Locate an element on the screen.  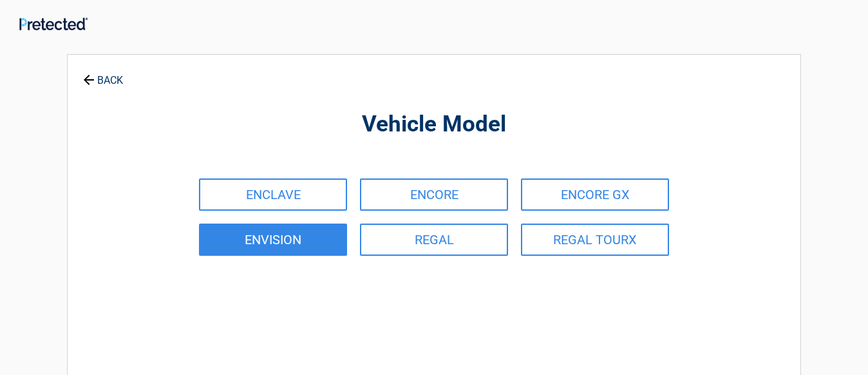
a: ENVISION is located at coordinates (273, 240).